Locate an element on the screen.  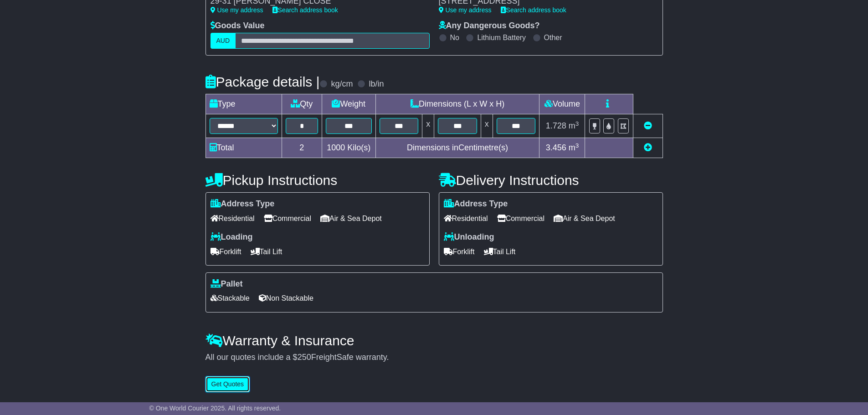
label: Other is located at coordinates (553, 37).